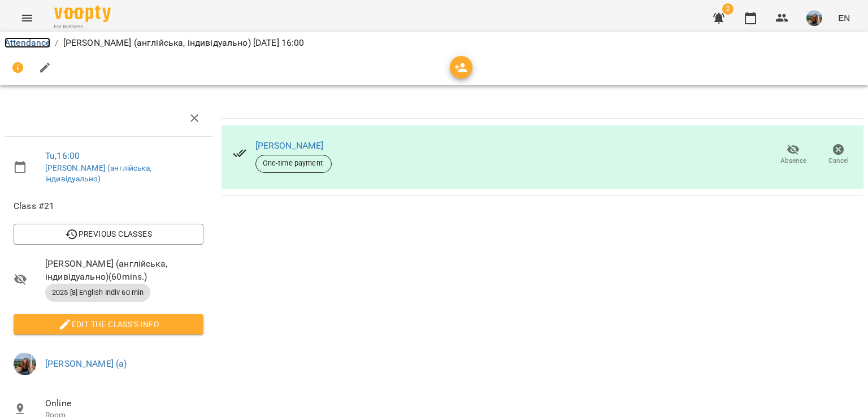 This screenshot has width=868, height=417. I want to click on img: Voopty Logo, so click(83, 13).